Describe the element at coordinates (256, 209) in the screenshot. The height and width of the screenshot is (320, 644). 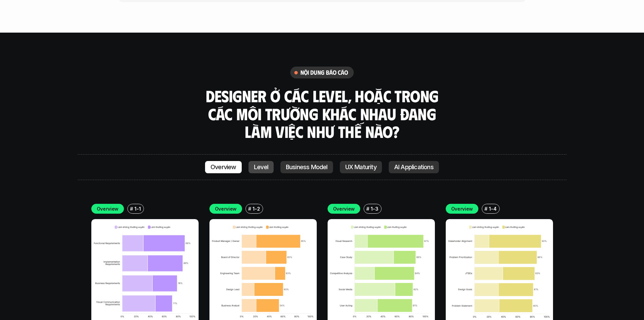
I see `p: 1-2` at that location.